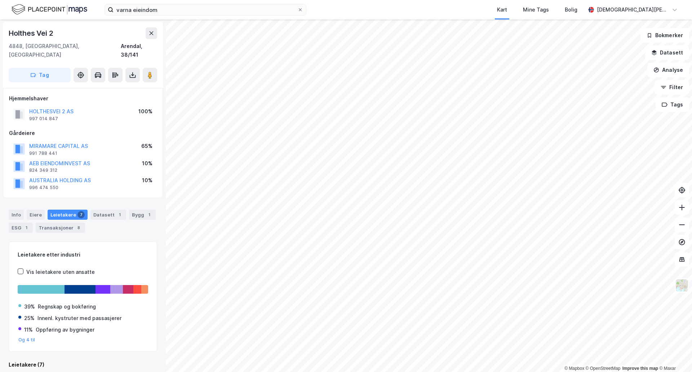 The image size is (692, 372). I want to click on div: Arendal, 38/141, so click(139, 50).